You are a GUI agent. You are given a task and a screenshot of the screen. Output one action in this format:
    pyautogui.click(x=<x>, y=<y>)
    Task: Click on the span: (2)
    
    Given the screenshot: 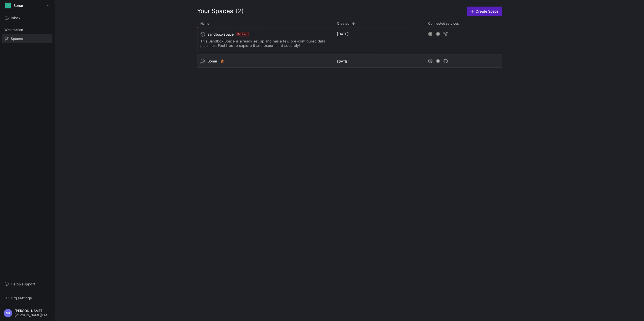 What is the action you would take?
    pyautogui.click(x=240, y=11)
    